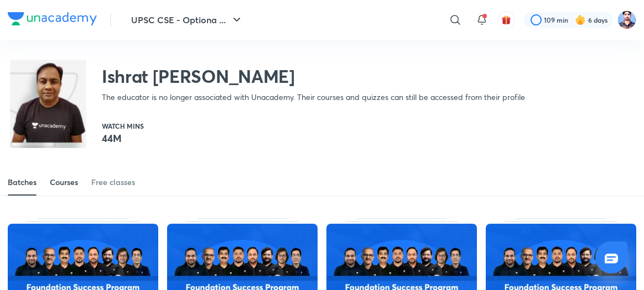 The image size is (644, 290). Describe the element at coordinates (22, 182) in the screenshot. I see `div: Batches` at that location.